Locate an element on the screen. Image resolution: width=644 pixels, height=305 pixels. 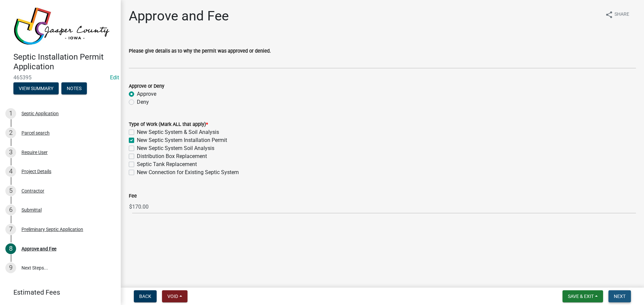
div: Require User is located at coordinates (35, 152).